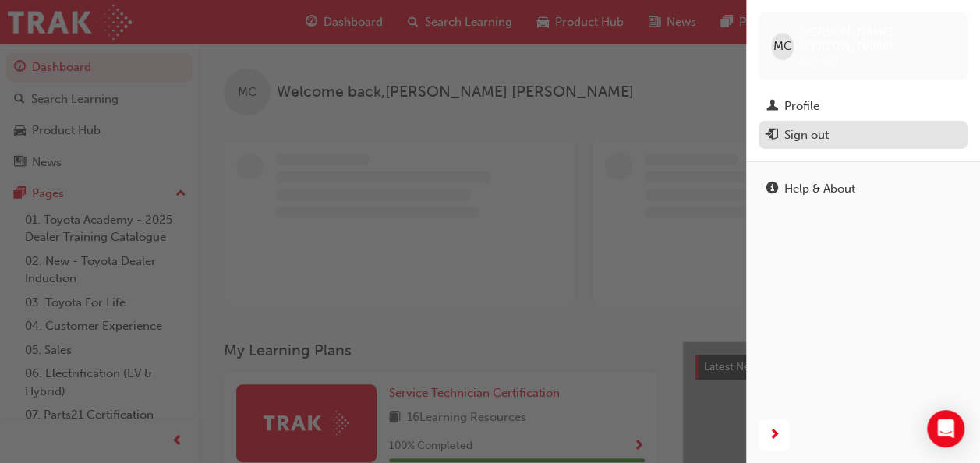 This screenshot has width=980, height=463. What do you see at coordinates (819, 189) in the screenshot?
I see `div: Help & About` at bounding box center [819, 189].